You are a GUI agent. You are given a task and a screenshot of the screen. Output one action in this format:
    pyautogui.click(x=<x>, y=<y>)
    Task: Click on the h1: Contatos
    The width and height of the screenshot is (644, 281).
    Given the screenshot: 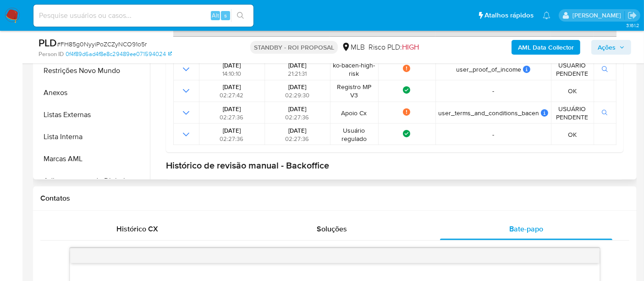 What is the action you would take?
    pyautogui.click(x=334, y=198)
    